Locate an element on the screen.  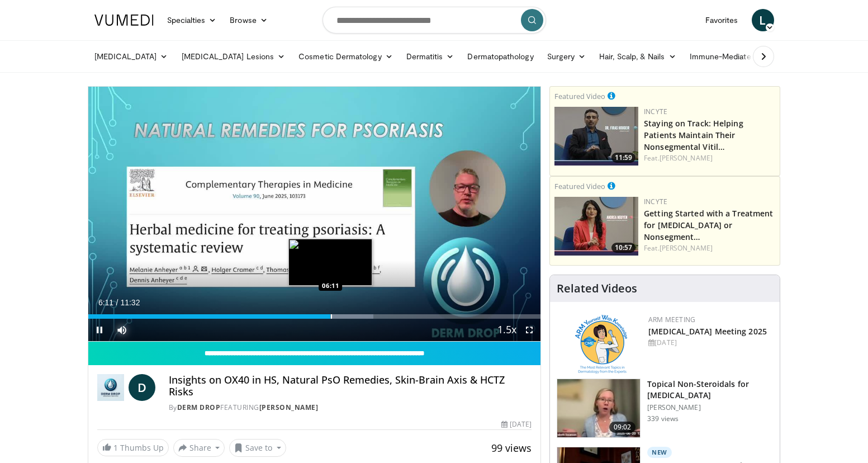
img: 34a4b5e7-9a28-40cd-b963-80fdb137f70d.150x105_q85_crop-smart_upscale.jpg is located at coordinates (598, 408).